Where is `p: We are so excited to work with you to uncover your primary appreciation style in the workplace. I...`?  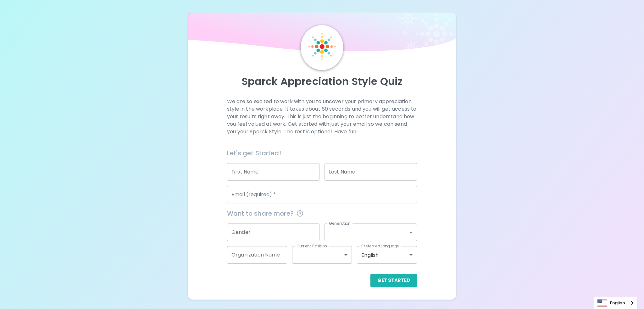
p: We are so excited to work with you to uncover your primary appreciation style in the workplace. I... is located at coordinates (322, 116).